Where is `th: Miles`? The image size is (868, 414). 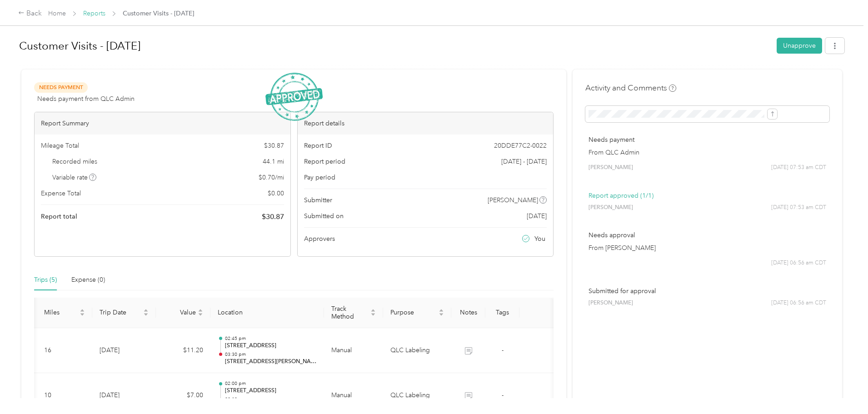
th: Miles is located at coordinates (65, 313).